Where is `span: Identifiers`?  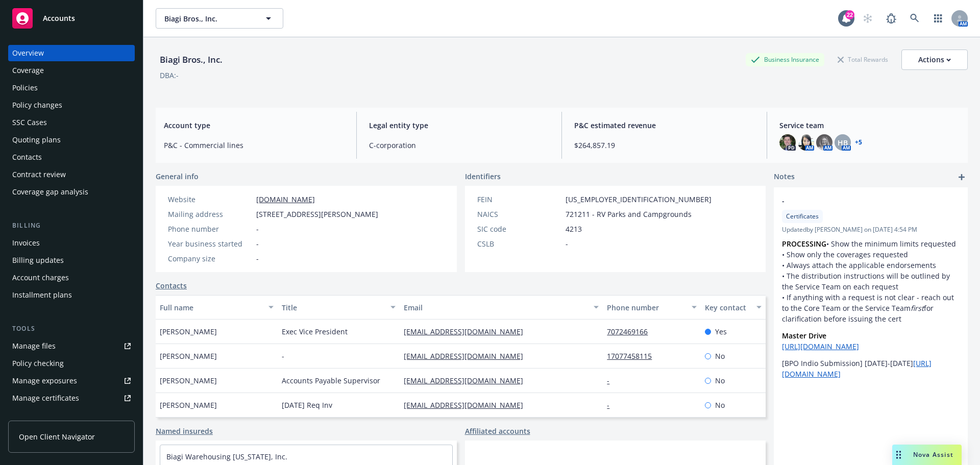 span: Identifiers is located at coordinates (483, 176).